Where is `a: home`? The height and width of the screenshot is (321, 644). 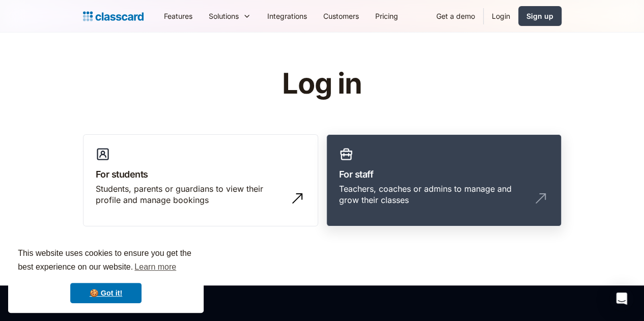 a: home is located at coordinates (113, 16).